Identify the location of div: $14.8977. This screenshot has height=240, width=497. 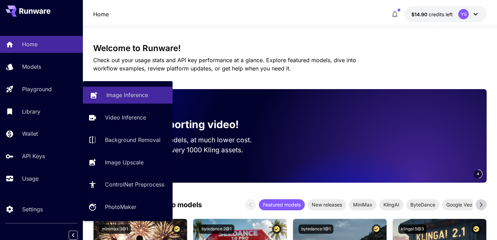
(432, 14).